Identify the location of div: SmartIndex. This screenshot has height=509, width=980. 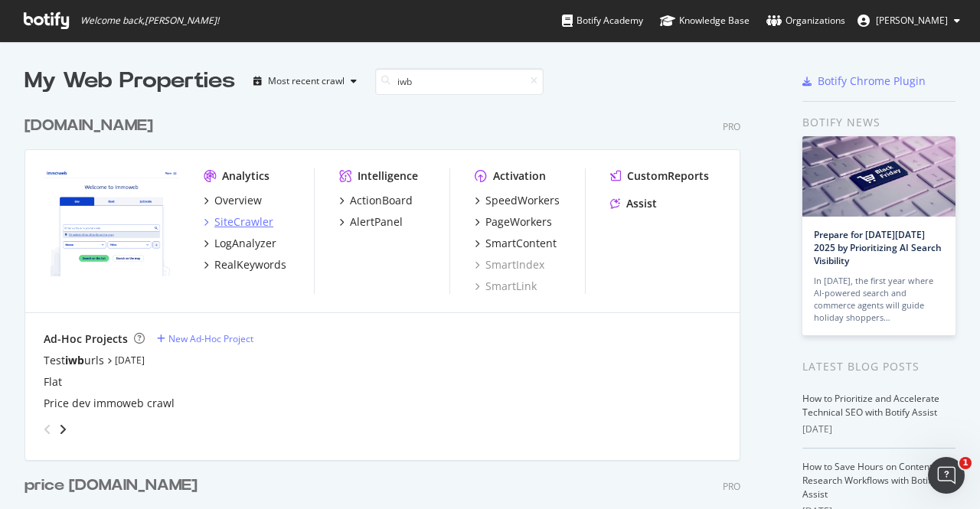
(509, 265).